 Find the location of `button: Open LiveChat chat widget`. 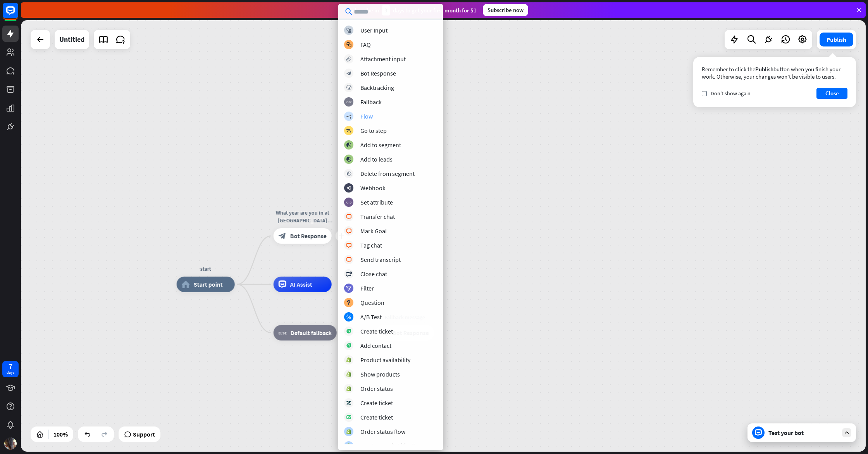

button: Open LiveChat chat widget is located at coordinates (18, 15).